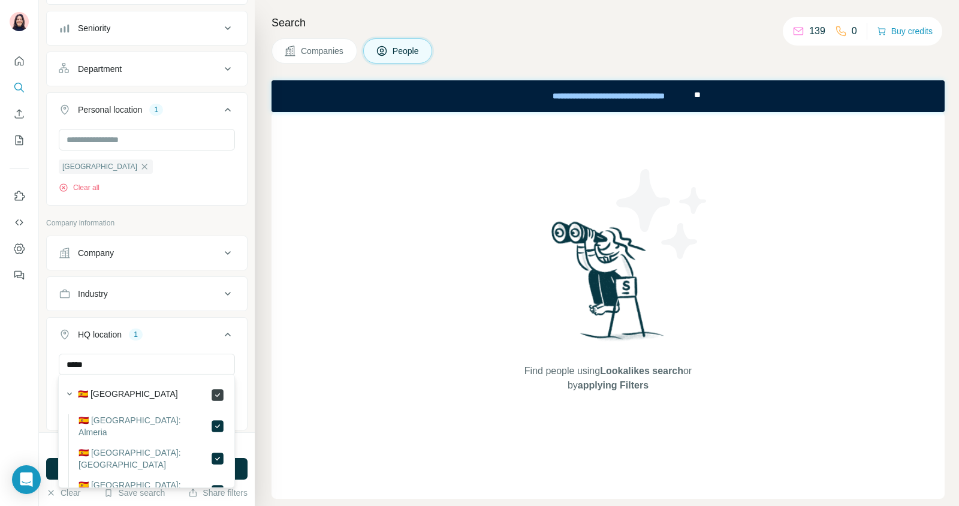 The width and height of the screenshot is (959, 506). Describe the element at coordinates (110, 110) in the screenshot. I see `div: Personal location` at that location.